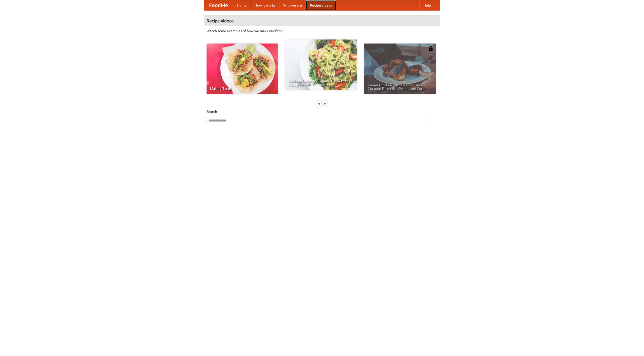 This screenshot has width=644, height=356. Describe the element at coordinates (242, 69) in the screenshot. I see `a: Making Tacos` at that location.